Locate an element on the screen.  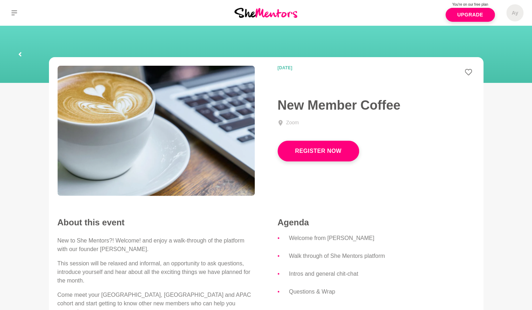
p: New to She Mentors?! Welcome! and enjoy a walk-through of the platform with our founder [PERSON_N... is located at coordinates (156, 245).